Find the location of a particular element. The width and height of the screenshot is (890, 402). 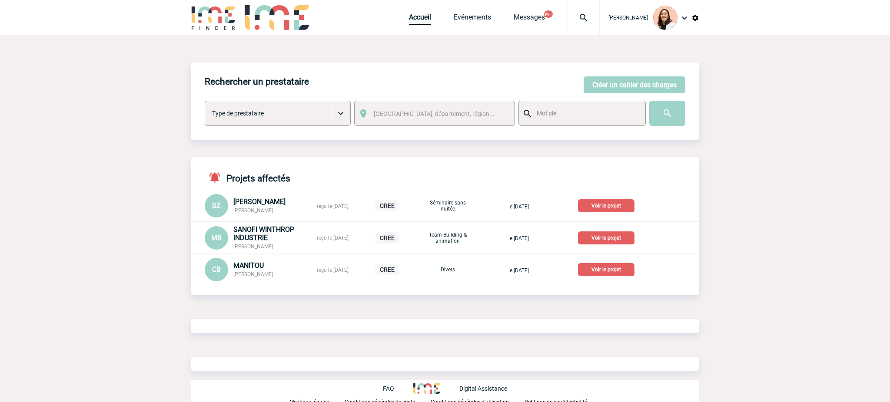

span: SANOFI WINTHROP INDUSTRIE is located at coordinates (264, 234).